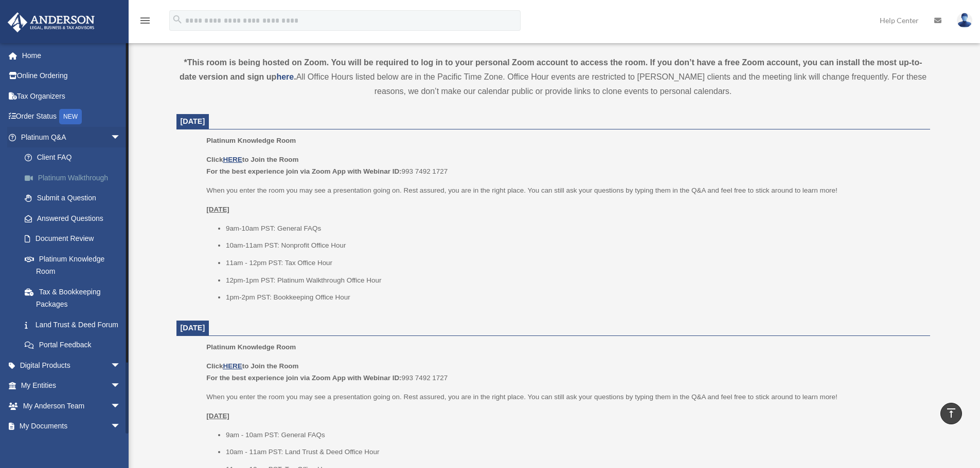  I want to click on a: Tax & Bookkeeping Packages, so click(75, 298).